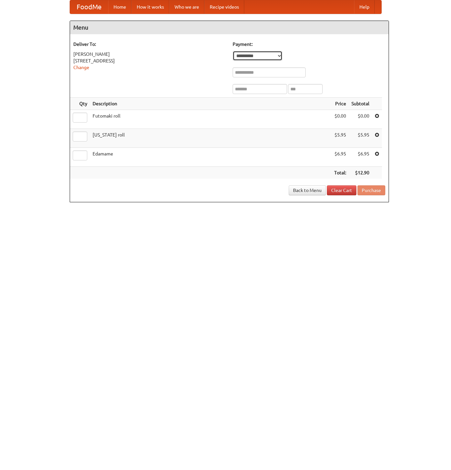  Describe the element at coordinates (120, 7) in the screenshot. I see `a: Home` at that location.